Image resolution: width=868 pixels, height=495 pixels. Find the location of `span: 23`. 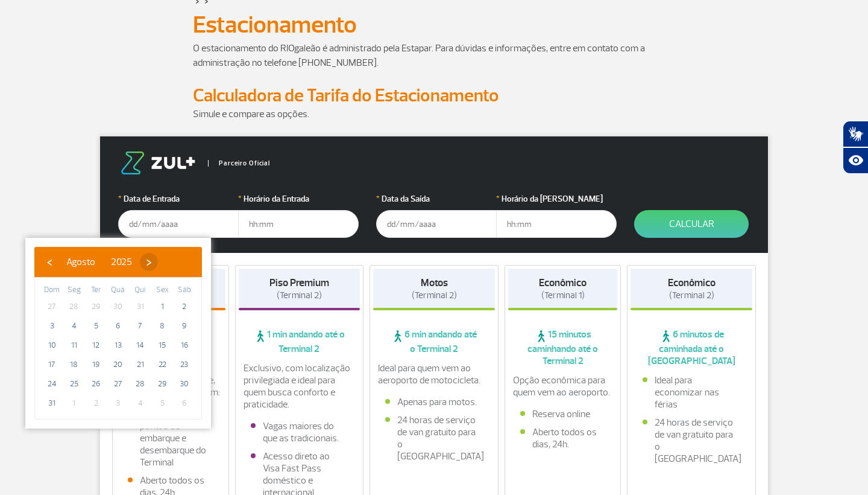

span: 23 is located at coordinates (184, 364).